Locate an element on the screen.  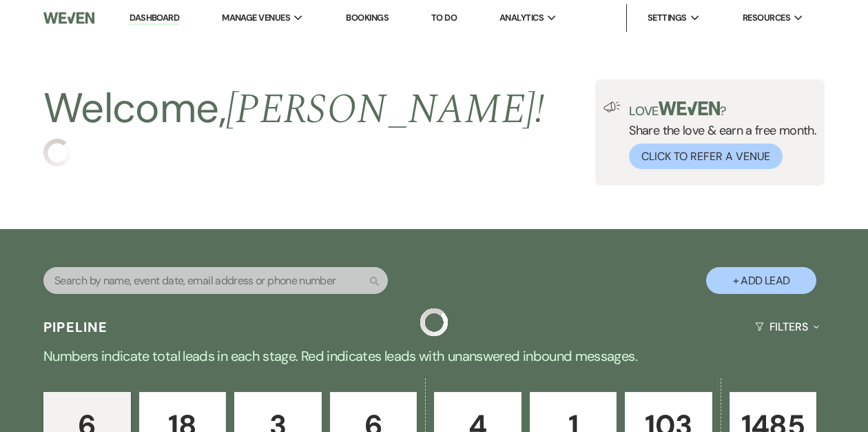
input: Search by name, event date, email address or phone number is located at coordinates (216, 280).